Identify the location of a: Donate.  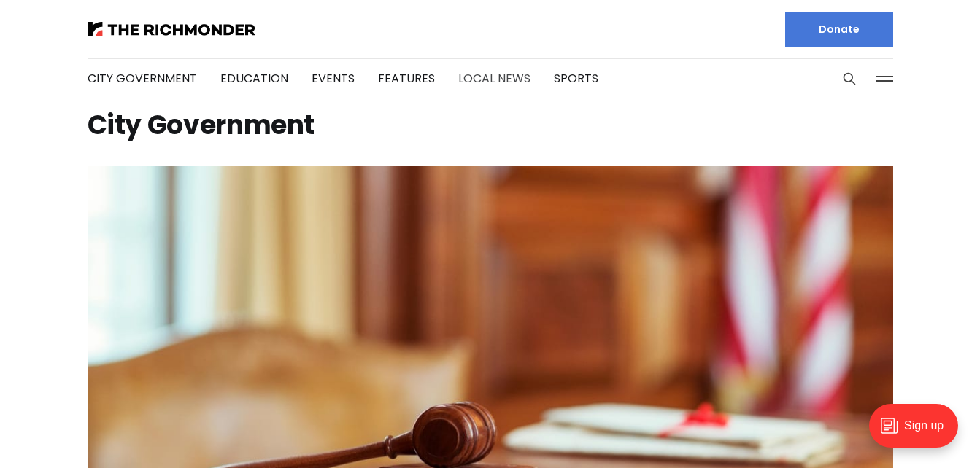
(840, 29).